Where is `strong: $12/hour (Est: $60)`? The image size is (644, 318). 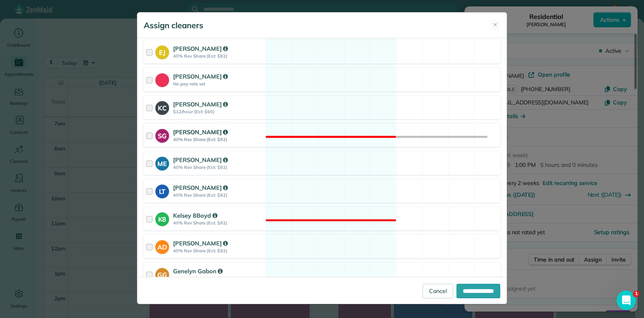 strong: $12/hour (Est: $60) is located at coordinates (218, 112).